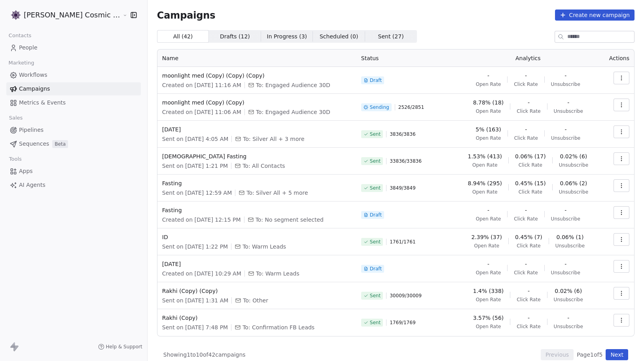 The width and height of the screenshot is (644, 361). I want to click on th: Analytics, so click(528, 58).